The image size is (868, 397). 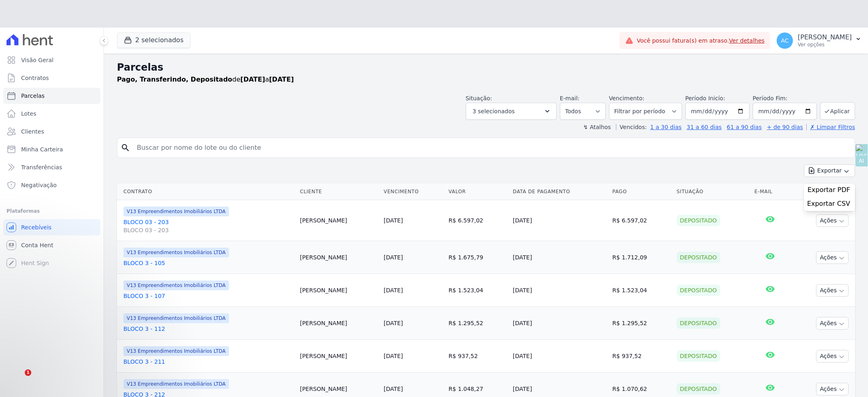 I want to click on a: 31 a 60 dias, so click(x=705, y=127).